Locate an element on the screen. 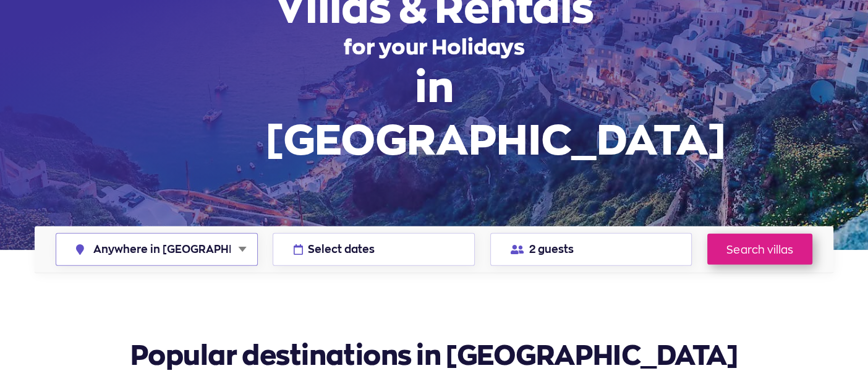 This screenshot has height=389, width=868. a: Search villas is located at coordinates (760, 249).